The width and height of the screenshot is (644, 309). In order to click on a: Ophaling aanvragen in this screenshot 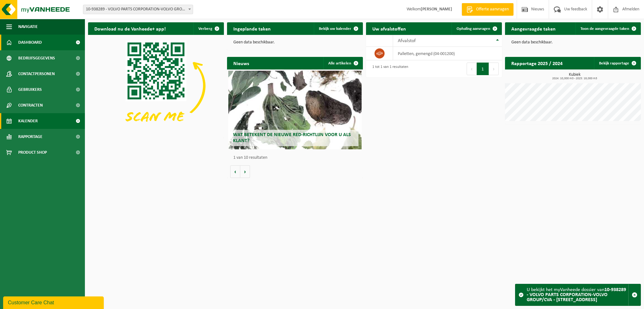, I will do `click(476, 29)`.